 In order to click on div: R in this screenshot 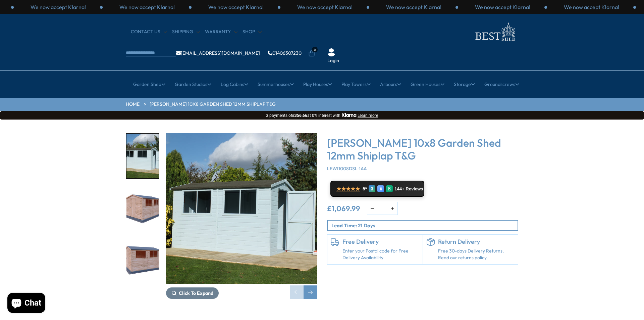, I will do `click(390, 189)`.